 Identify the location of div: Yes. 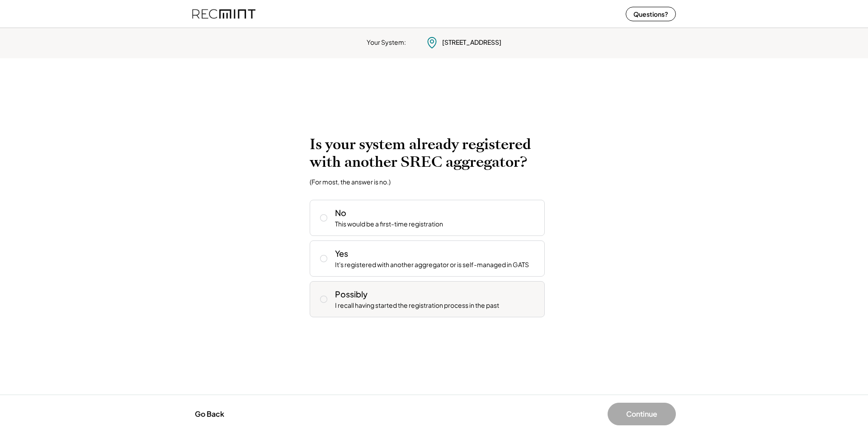
(341, 253).